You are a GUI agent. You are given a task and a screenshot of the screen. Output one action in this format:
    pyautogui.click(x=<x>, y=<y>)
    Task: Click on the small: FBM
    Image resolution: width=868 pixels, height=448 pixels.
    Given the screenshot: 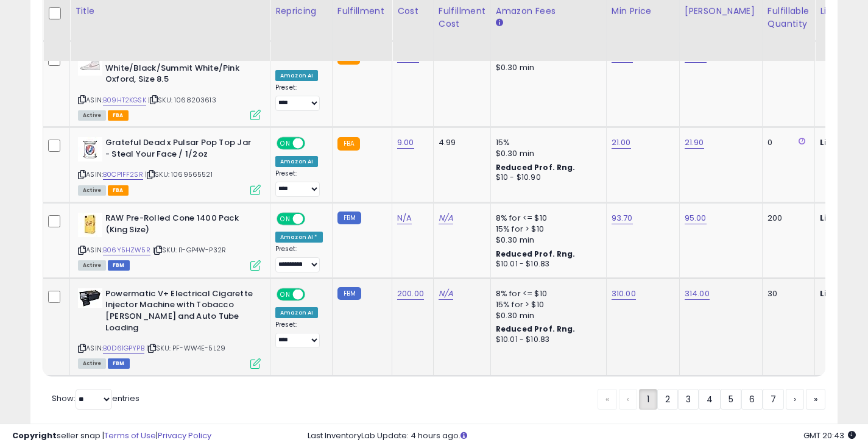 What is the action you would take?
    pyautogui.click(x=349, y=218)
    